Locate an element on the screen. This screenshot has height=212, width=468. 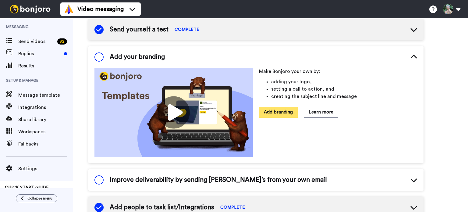
div: 92 is located at coordinates (62, 41).